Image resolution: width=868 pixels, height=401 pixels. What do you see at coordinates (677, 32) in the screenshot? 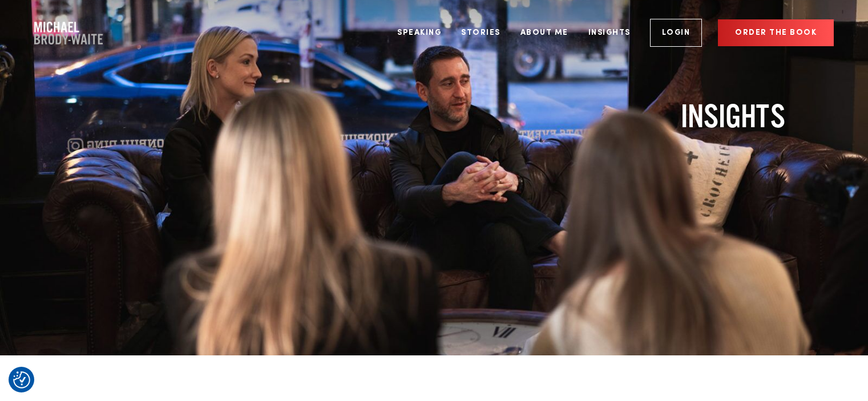
I see `a: Login` at bounding box center [677, 32].